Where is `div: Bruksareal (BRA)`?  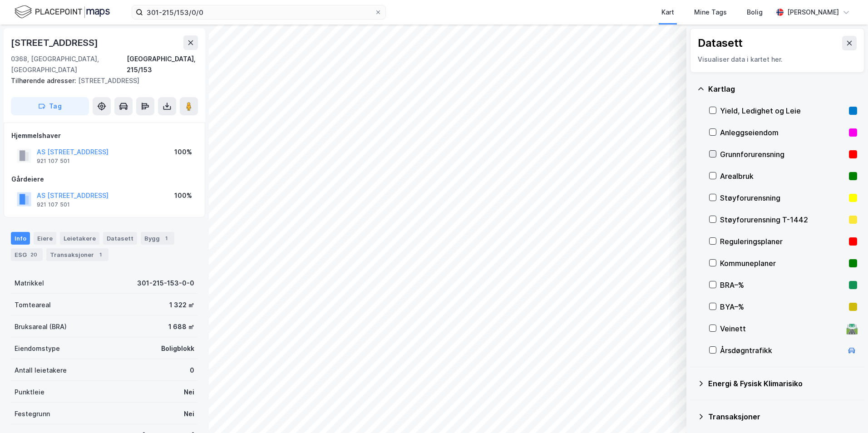
div: Bruksareal (BRA) is located at coordinates (40, 327).